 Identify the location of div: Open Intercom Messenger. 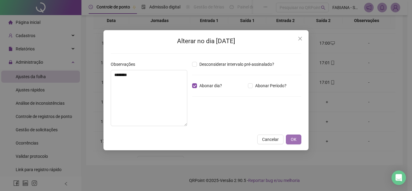
(399, 178).